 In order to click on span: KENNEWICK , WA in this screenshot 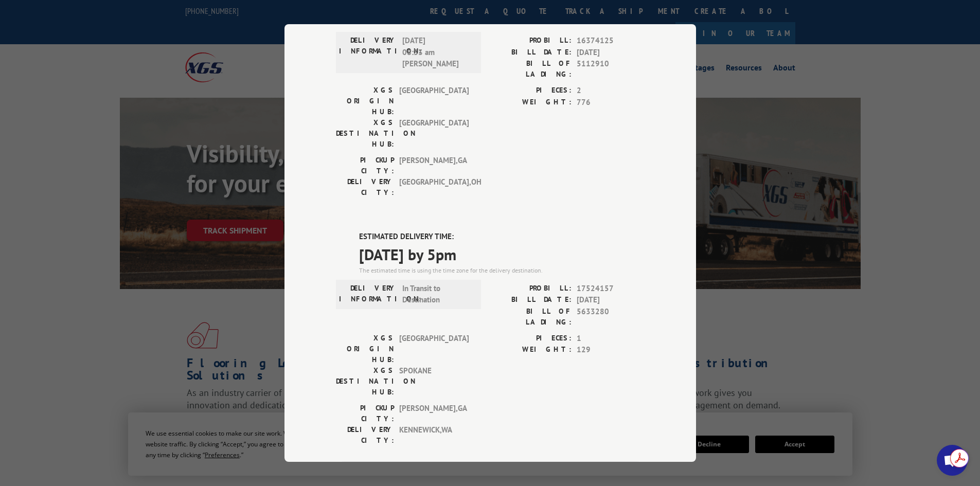, I will do `click(433, 435)`.